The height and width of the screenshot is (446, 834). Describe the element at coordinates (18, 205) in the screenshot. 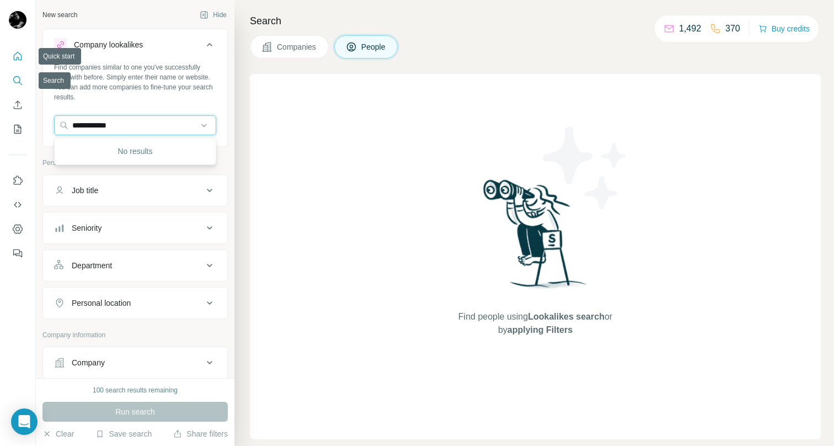

I see `button: Use Surfe API` at that location.